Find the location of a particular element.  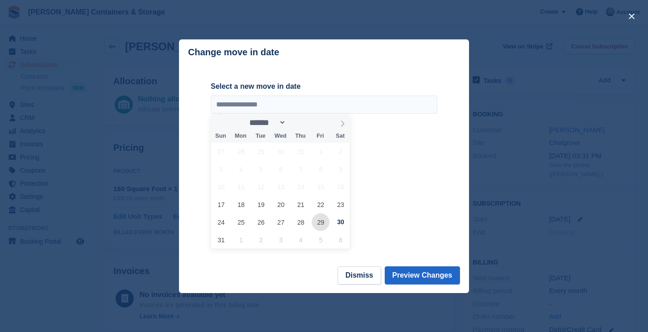

span: August 21, 2025 is located at coordinates (300, 204).